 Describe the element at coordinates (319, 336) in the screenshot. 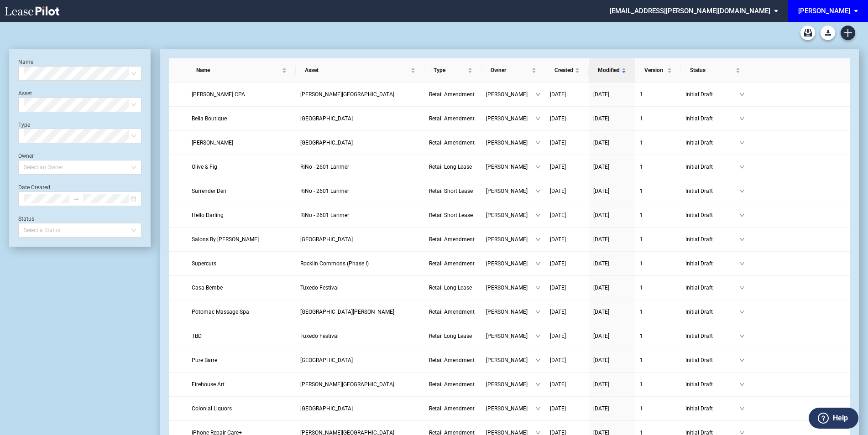

I see `span: Tuxedo Festival` at that location.